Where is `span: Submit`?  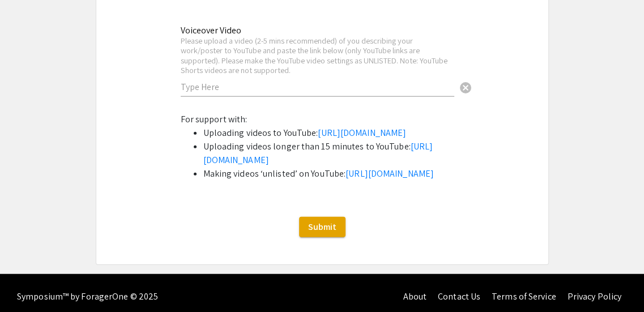 span: Submit is located at coordinates (322, 227).